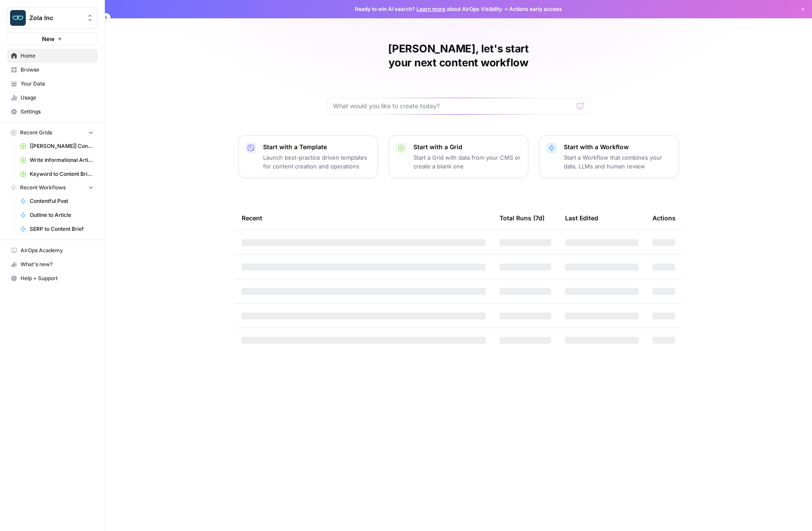 The height and width of the screenshot is (531, 812). I want to click on span: Ready to win AI search? about AirOps Visibility, so click(428, 9).